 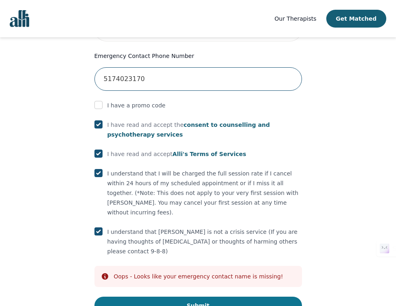 I want to click on a: Get Matched, so click(x=356, y=19).